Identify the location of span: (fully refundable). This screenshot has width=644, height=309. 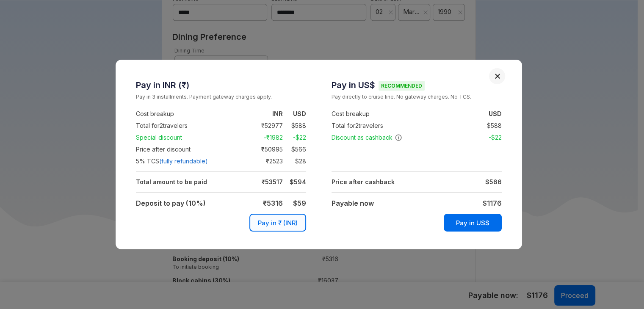
(183, 162).